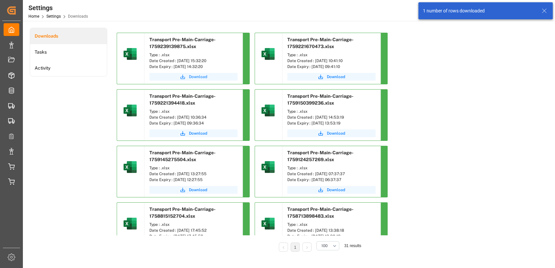 This screenshot has height=268, width=555. I want to click on li: 1, so click(295, 247).